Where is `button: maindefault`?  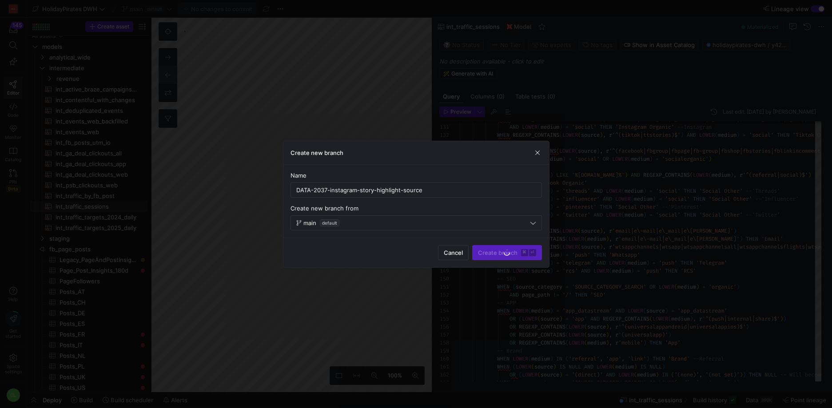 button: maindefault is located at coordinates (416, 223).